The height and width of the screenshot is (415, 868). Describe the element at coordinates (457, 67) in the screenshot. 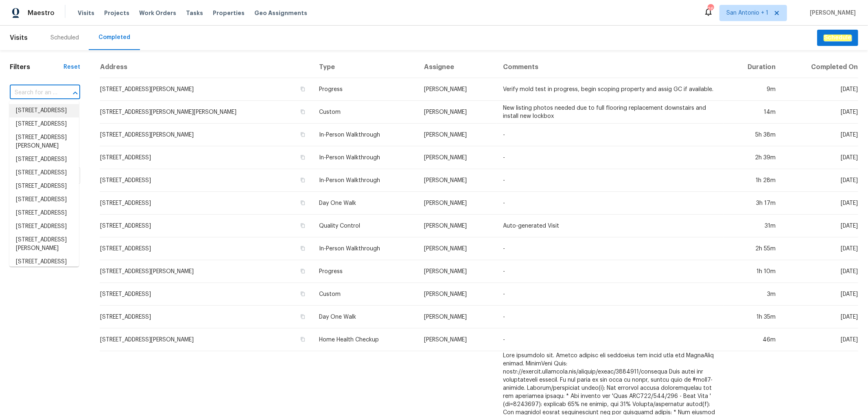

I see `th: Assignee` at that location.